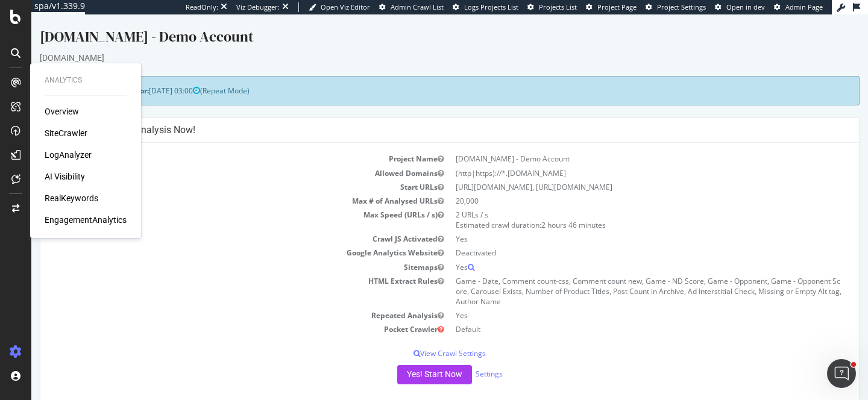  Describe the element at coordinates (66, 133) in the screenshot. I see `div: SiteCrawler` at that location.